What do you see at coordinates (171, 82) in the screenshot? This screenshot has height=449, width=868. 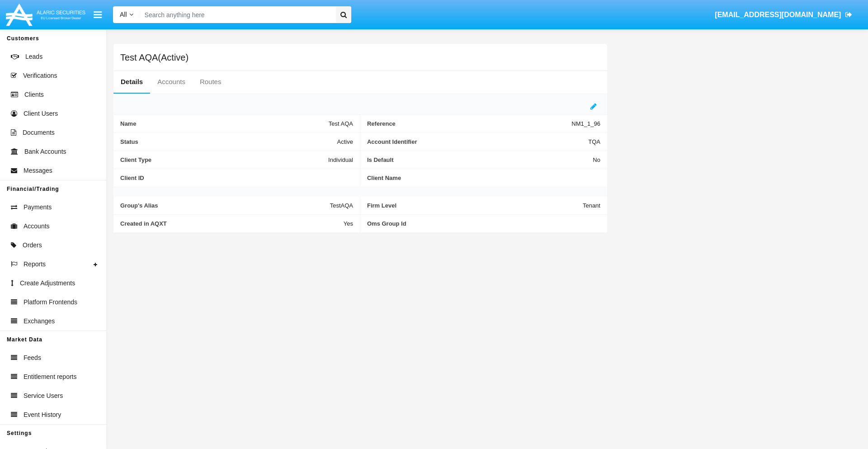 I see `a: Accounts` at bounding box center [171, 82].